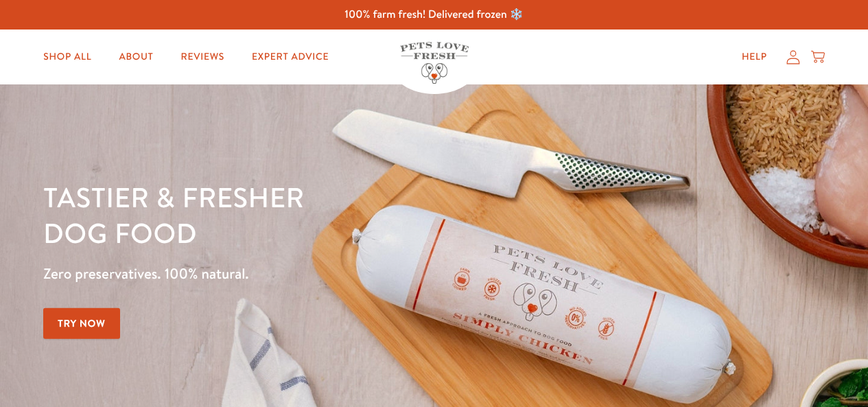 The height and width of the screenshot is (407, 868). Describe the element at coordinates (290, 57) in the screenshot. I see `a: Expert Advice` at that location.